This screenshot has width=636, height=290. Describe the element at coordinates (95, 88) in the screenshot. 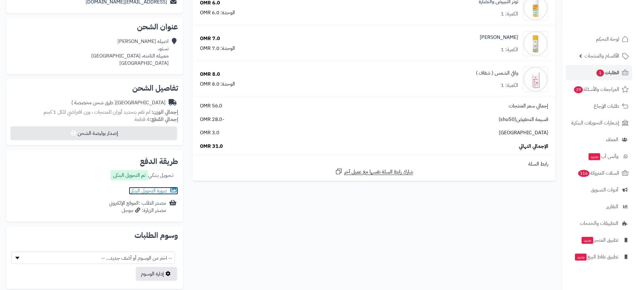

I see `h2: تفاصيل الشحن` at that location.